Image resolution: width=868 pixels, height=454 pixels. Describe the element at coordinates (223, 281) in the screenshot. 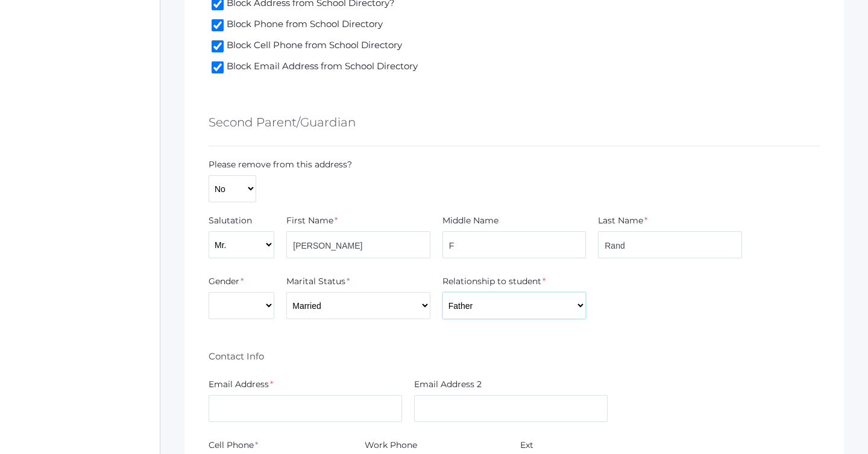

I see `label: Gender` at that location.